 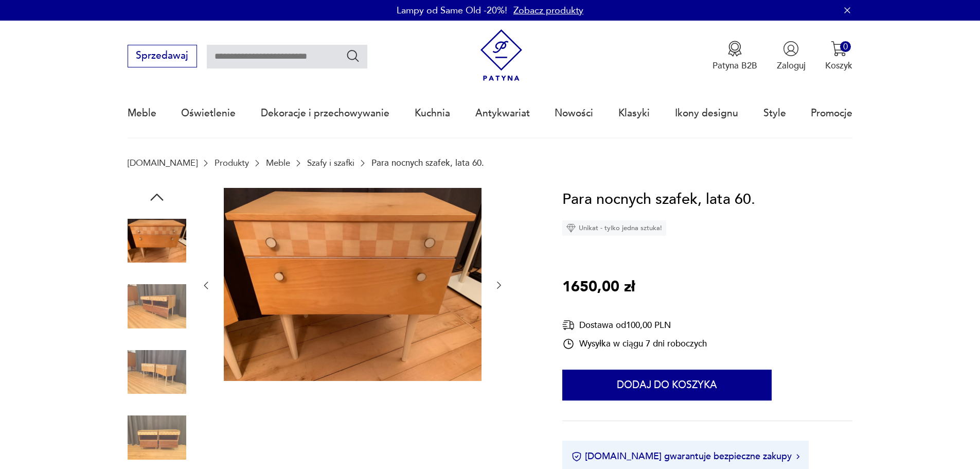 I want to click on button: 0Koszyk, so click(x=838, y=56).